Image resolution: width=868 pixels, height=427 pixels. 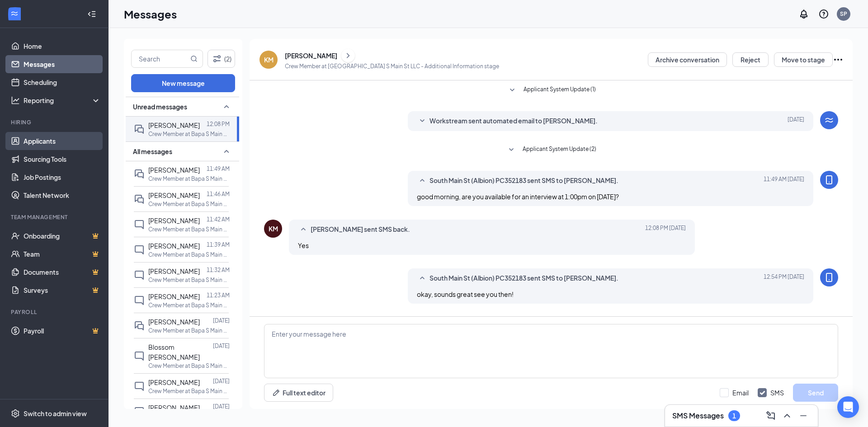 What do you see at coordinates (838, 60) in the screenshot?
I see `svg: Ellipses` at bounding box center [838, 60].